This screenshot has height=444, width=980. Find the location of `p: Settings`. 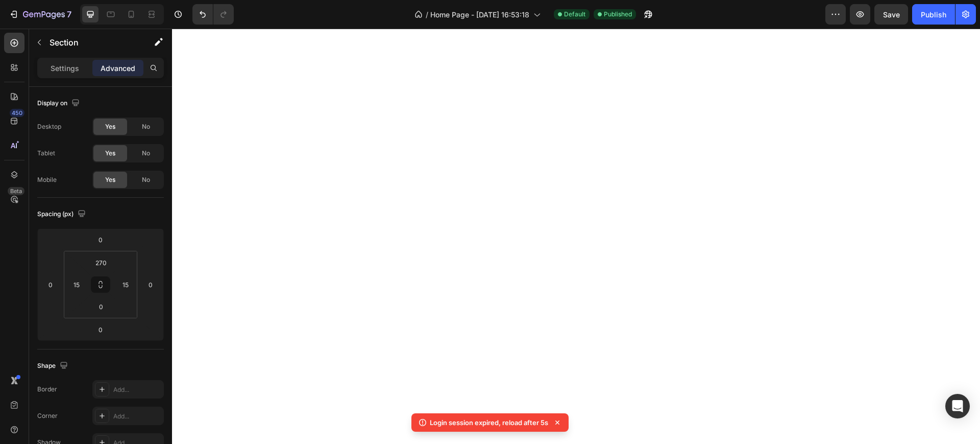

p: Settings is located at coordinates (65, 68).